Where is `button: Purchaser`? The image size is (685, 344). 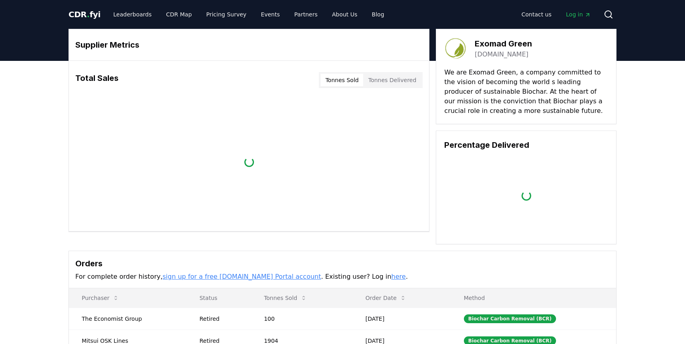
button: Purchaser is located at coordinates (100, 298).